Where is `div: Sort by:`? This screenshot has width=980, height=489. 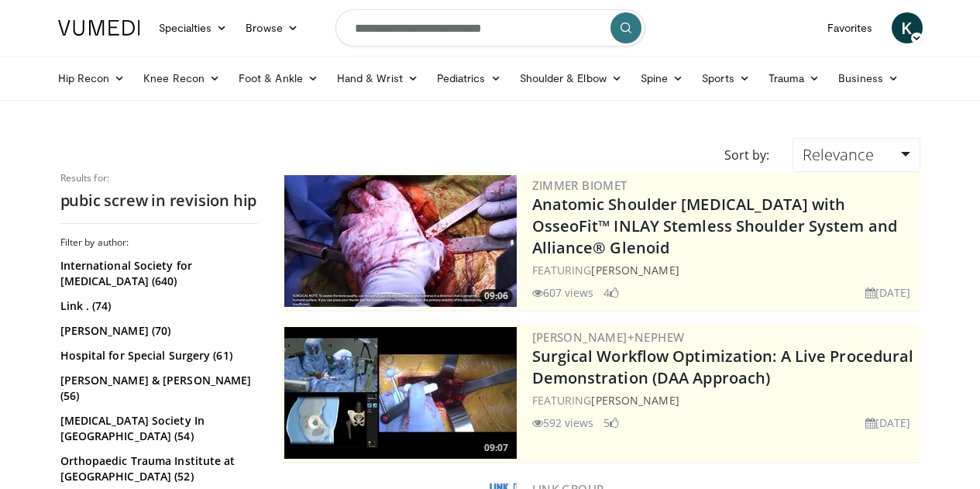 div: Sort by: is located at coordinates (747, 155).